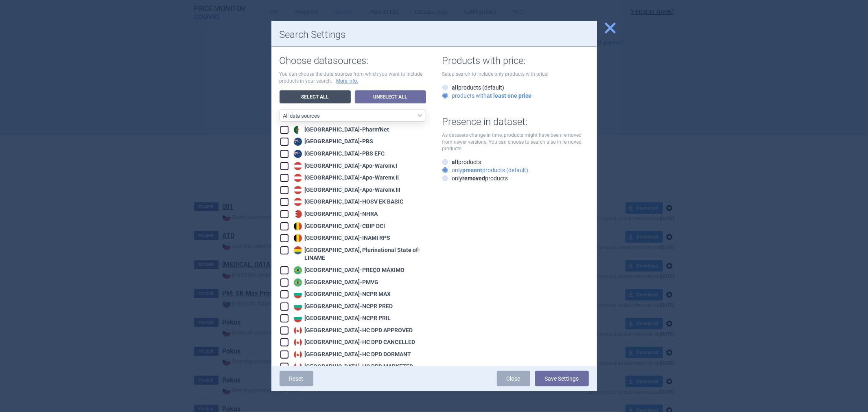  Describe the element at coordinates (487, 95) in the screenshot. I see `label: products with` at that location.